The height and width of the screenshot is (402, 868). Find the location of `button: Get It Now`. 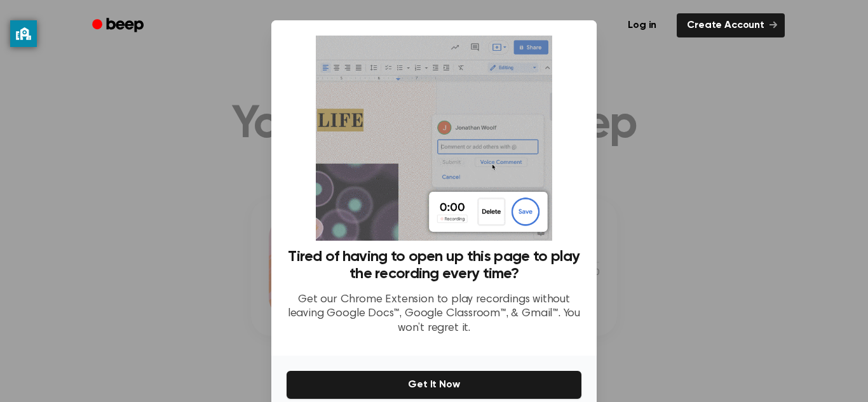

button: Get It Now is located at coordinates (434, 385).